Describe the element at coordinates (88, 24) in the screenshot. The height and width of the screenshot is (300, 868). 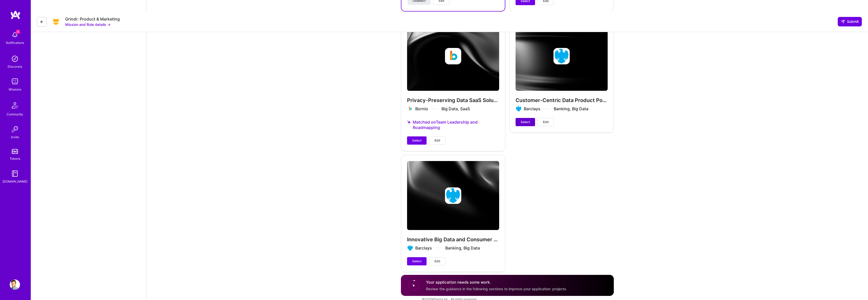
I see `button: Mission and Role details →` at that location.